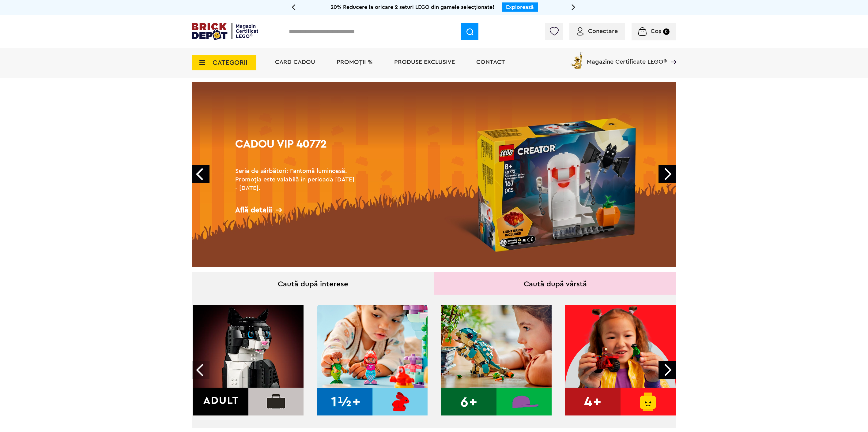 Image resolution: width=868 pixels, height=432 pixels. Describe the element at coordinates (201, 174) in the screenshot. I see `a: Prev` at that location.